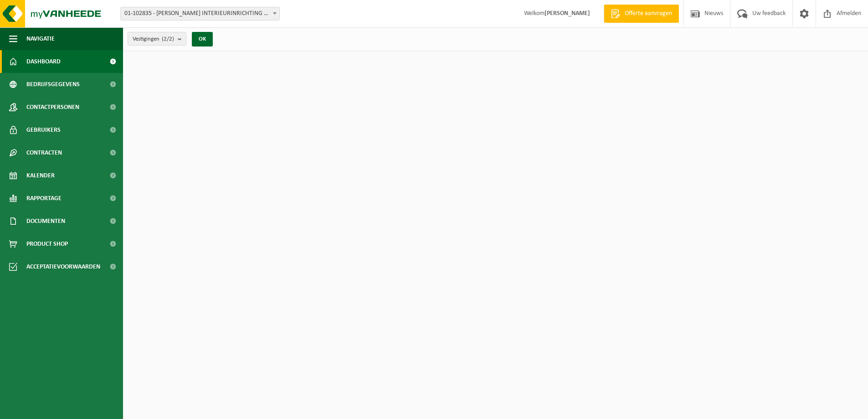 The width and height of the screenshot is (868, 419). What do you see at coordinates (47, 244) in the screenshot?
I see `span: Product Shop` at bounding box center [47, 244].